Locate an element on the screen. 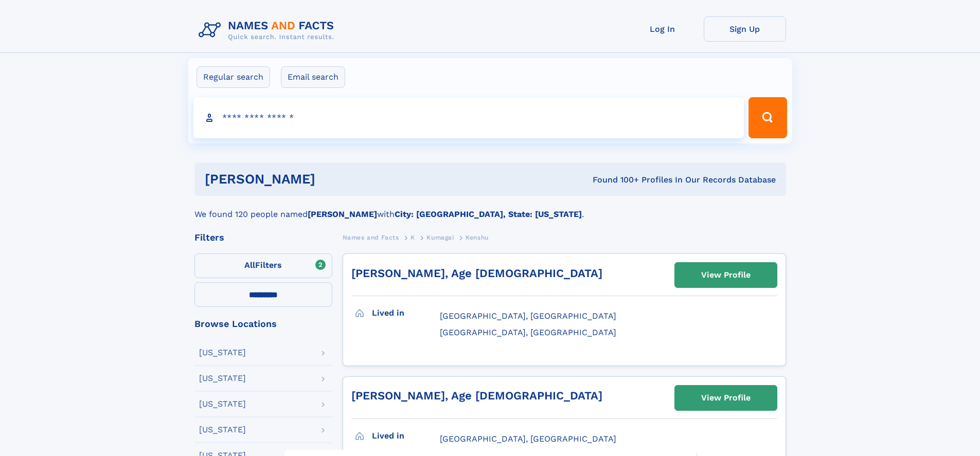 This screenshot has height=456, width=980. label: Filters is located at coordinates (263, 266).